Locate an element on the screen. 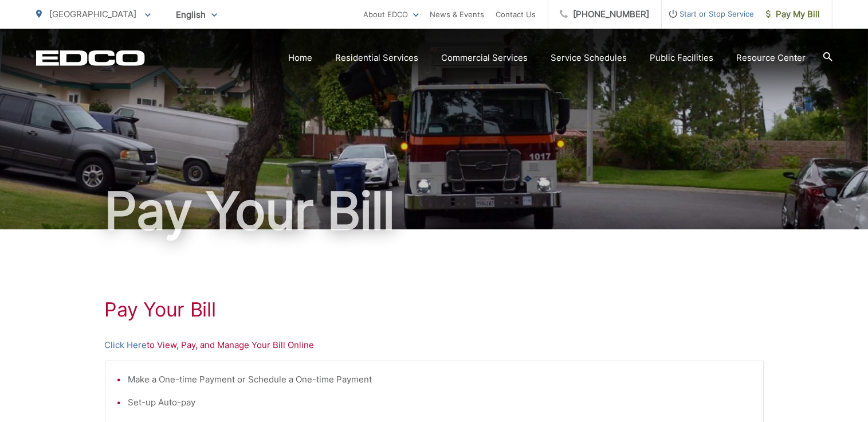 The image size is (868, 422). a: EDCD logo. Return to the homepage. is located at coordinates (90, 58).